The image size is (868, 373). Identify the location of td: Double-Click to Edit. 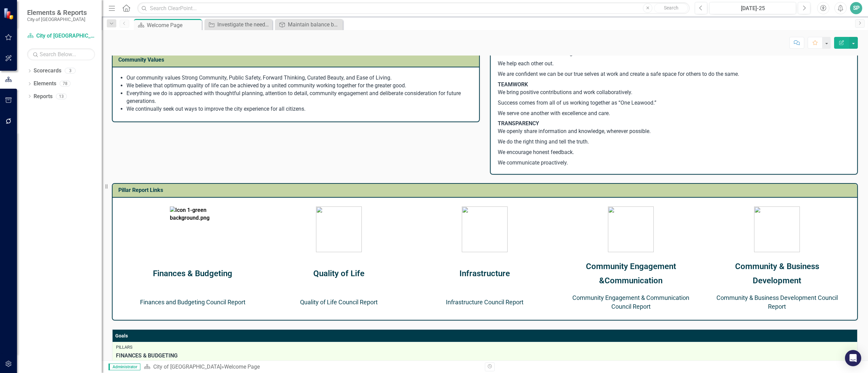
(485, 352).